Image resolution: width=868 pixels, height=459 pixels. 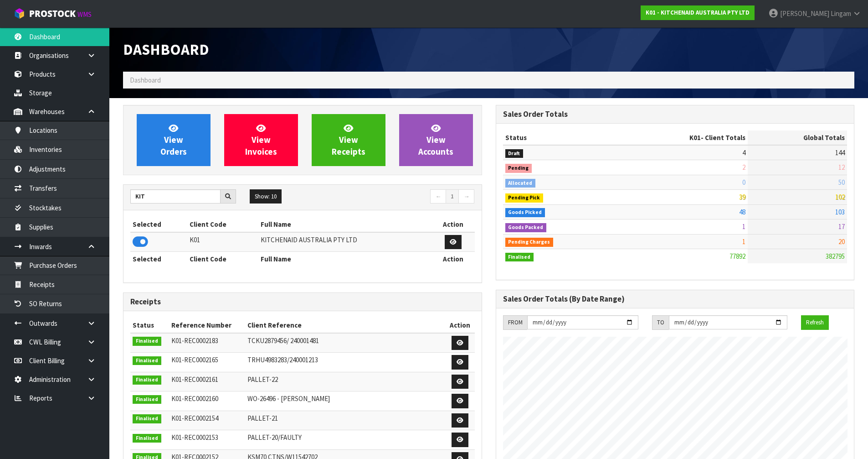 I want to click on span: K01-REC0002160, so click(x=195, y=398).